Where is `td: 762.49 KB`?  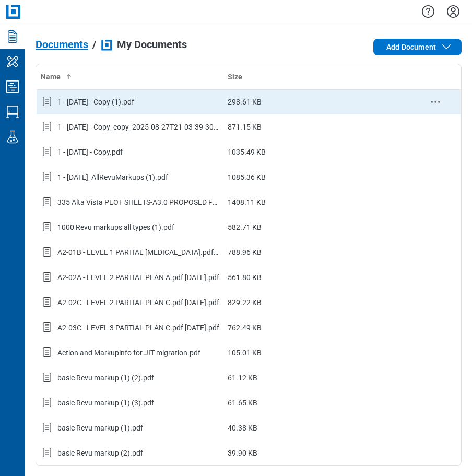
td: 762.49 KB is located at coordinates (317, 328).